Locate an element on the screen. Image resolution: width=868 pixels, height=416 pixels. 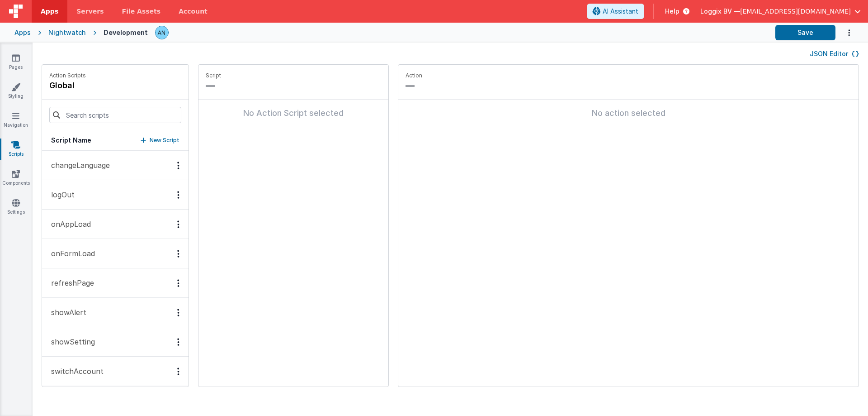
button: changeLanguage is located at coordinates (115, 165).